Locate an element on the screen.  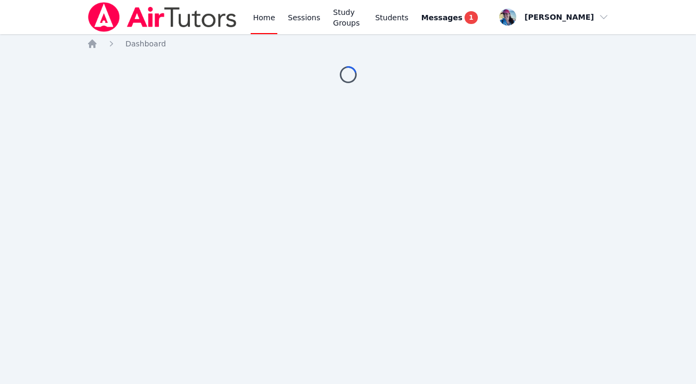
img: Air Tutors is located at coordinates (162, 17).